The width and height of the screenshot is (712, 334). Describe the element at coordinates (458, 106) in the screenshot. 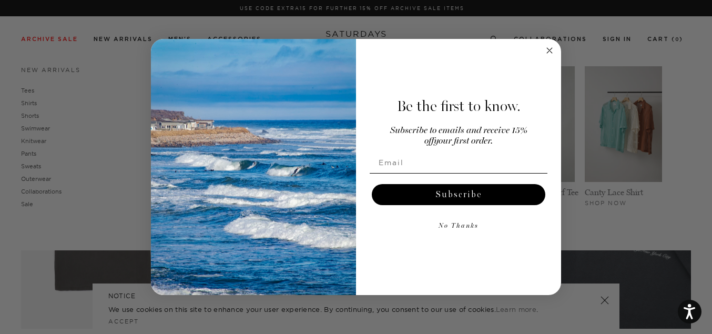

I see `span: Be the first to know.` at that location.